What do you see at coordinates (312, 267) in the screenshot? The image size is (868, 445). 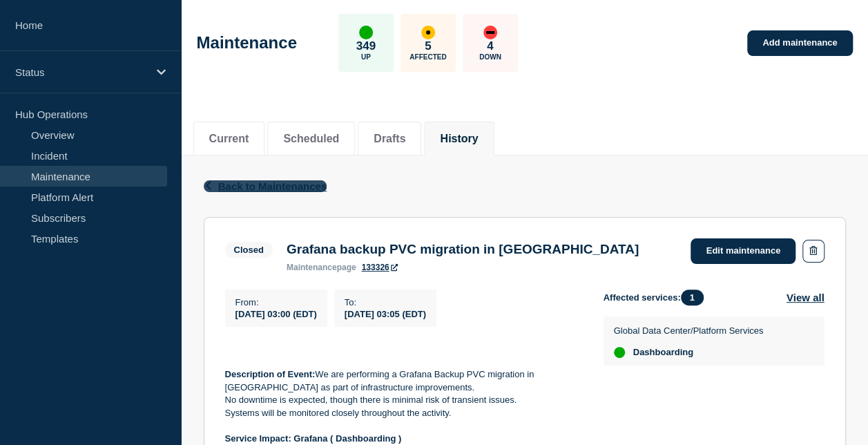 I see `span: maintenance` at bounding box center [312, 267].